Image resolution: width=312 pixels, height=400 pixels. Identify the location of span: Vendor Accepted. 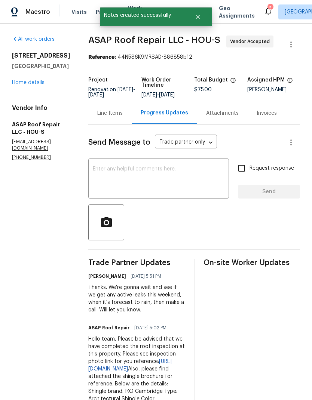
(251, 41).